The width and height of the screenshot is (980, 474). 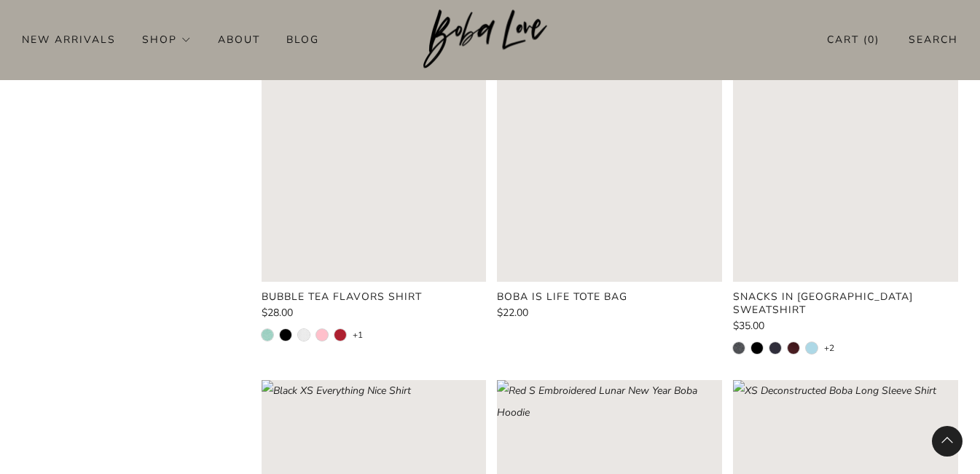 What do you see at coordinates (277, 313) in the screenshot?
I see `span: $28.00` at bounding box center [277, 313].